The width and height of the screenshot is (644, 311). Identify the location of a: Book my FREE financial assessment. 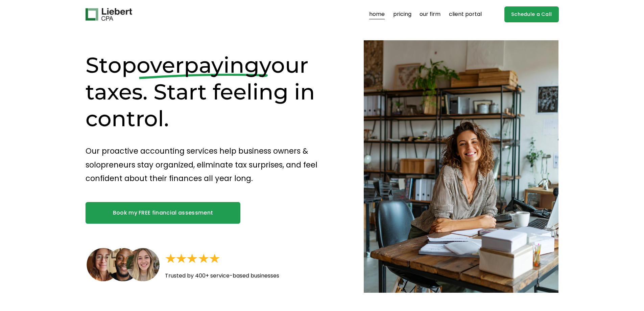
(163, 213).